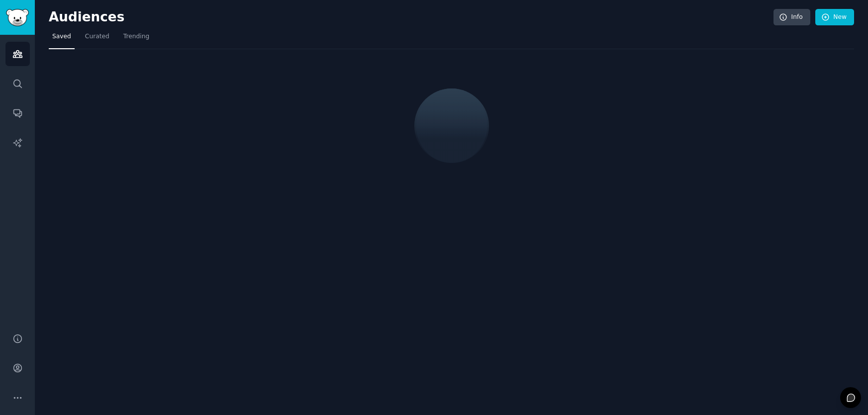 This screenshot has width=868, height=415. What do you see at coordinates (62, 39) in the screenshot?
I see `a: Saved` at bounding box center [62, 39].